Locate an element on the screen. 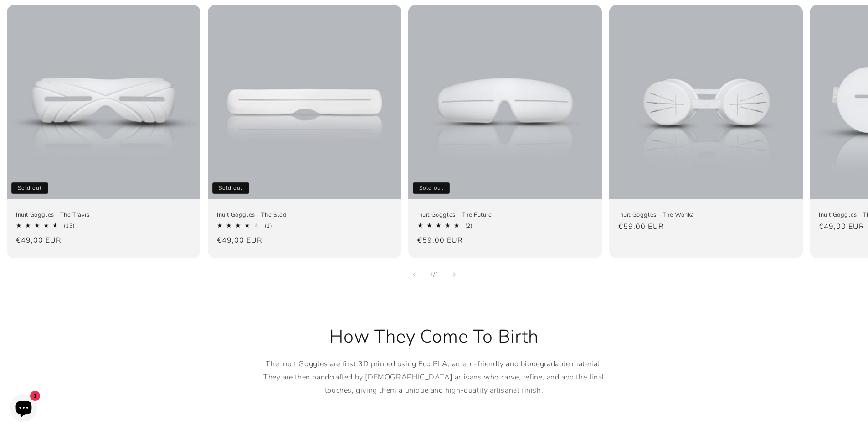  span: 1 is located at coordinates (431, 275).